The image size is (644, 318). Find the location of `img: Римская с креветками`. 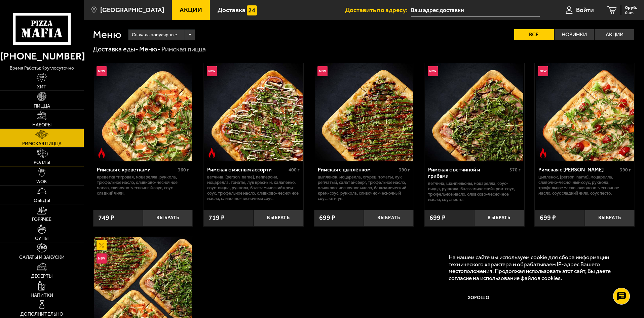

img: Римская с креветками is located at coordinates (143, 112).